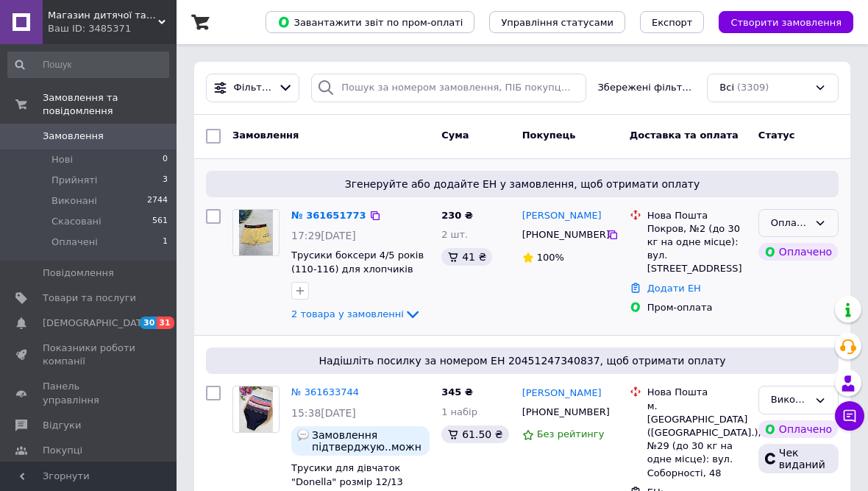 Image resolution: width=868 pixels, height=491 pixels. What do you see at coordinates (148, 323) in the screenshot?
I see `span: 30` at bounding box center [148, 323].